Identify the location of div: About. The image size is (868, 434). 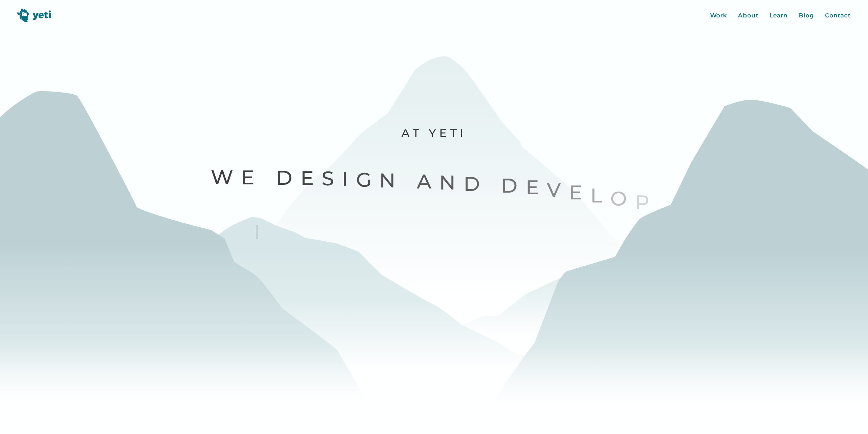
(749, 16).